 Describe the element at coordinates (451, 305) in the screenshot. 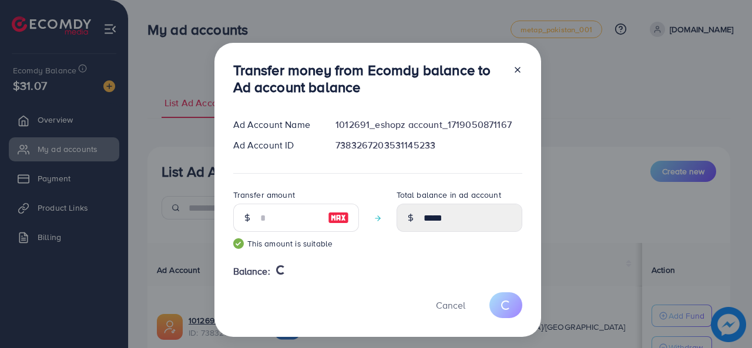

I see `span: Cancel` at that location.